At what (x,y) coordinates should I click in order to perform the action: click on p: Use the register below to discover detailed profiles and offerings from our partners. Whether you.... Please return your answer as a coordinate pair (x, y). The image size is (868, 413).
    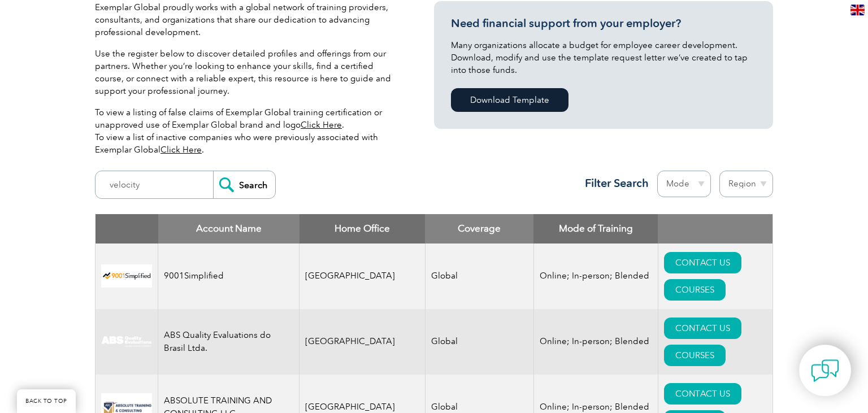
    Looking at the image, I should click on (247, 73).